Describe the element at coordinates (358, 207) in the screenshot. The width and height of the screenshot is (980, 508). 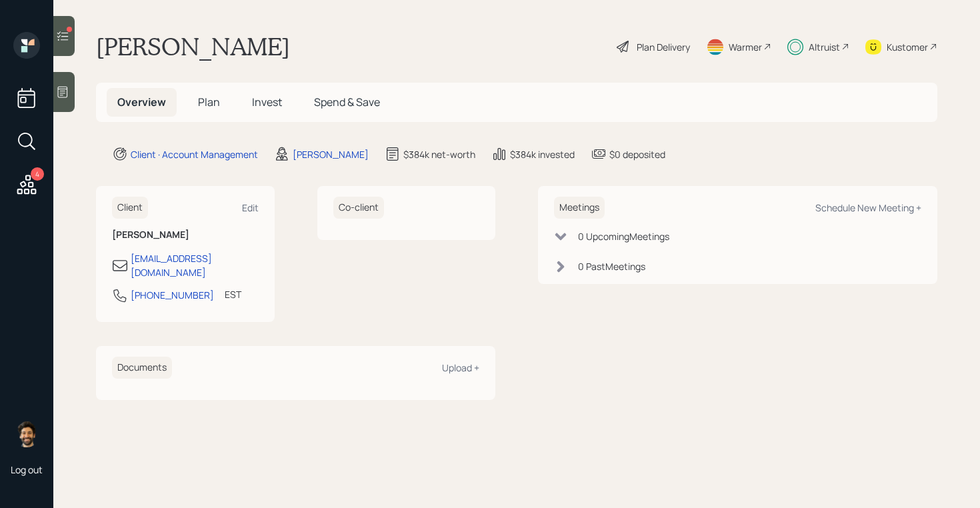
I see `h6: Co-client` at that location.